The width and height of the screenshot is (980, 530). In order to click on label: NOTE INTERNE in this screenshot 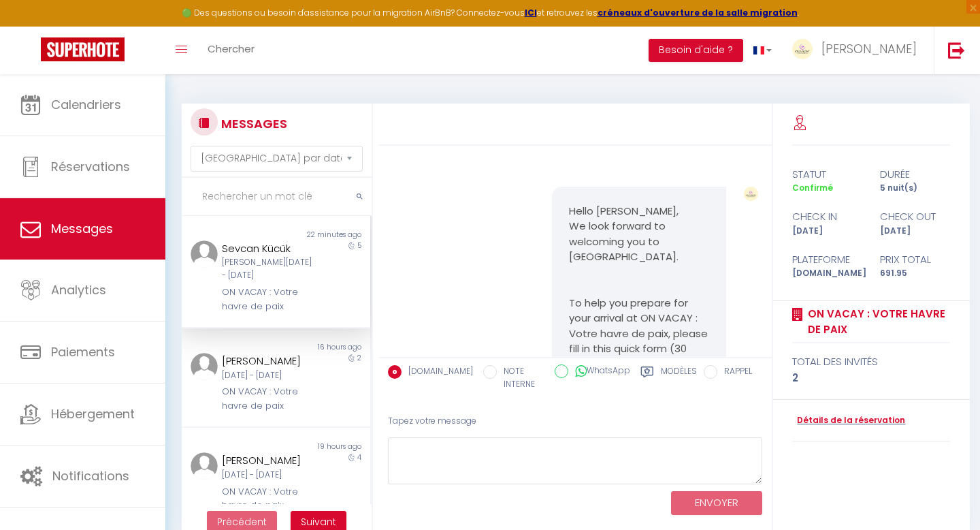, I will do `click(521, 378)`.